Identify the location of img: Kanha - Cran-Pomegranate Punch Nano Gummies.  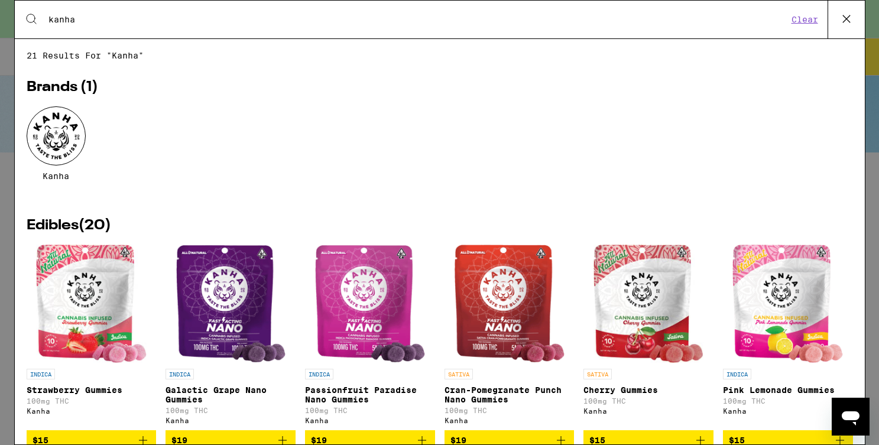
(509, 304).